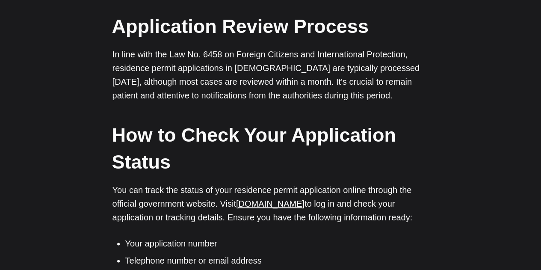  I want to click on li: Your application number, so click(277, 243).